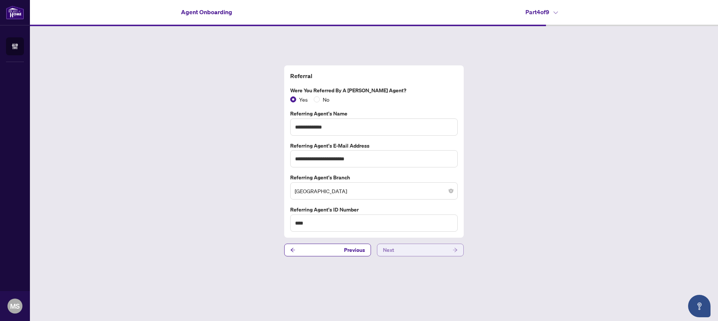 The image size is (718, 321). Describe the element at coordinates (328, 250) in the screenshot. I see `button: Previous` at that location.